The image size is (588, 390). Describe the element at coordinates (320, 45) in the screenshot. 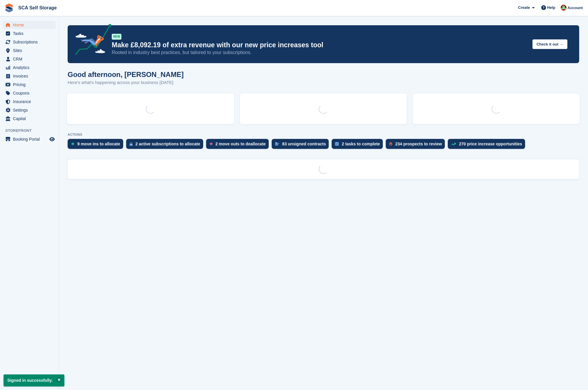

I see `p: Make £8,092.19 of extra revenue with our new price increases tool` at that location.